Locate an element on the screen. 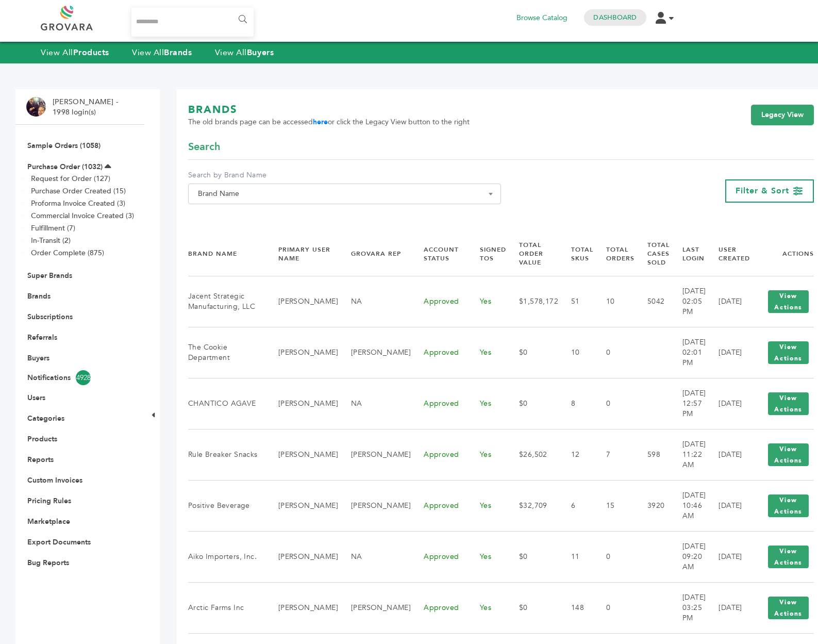 The width and height of the screenshot is (818, 644). a: Notifications4928 is located at coordinates (80, 377).